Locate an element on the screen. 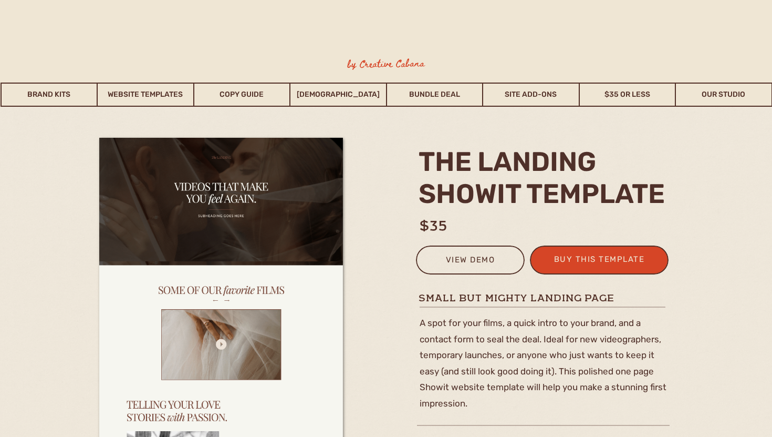 The image size is (772, 437). a: buy this template is located at coordinates (599, 261).